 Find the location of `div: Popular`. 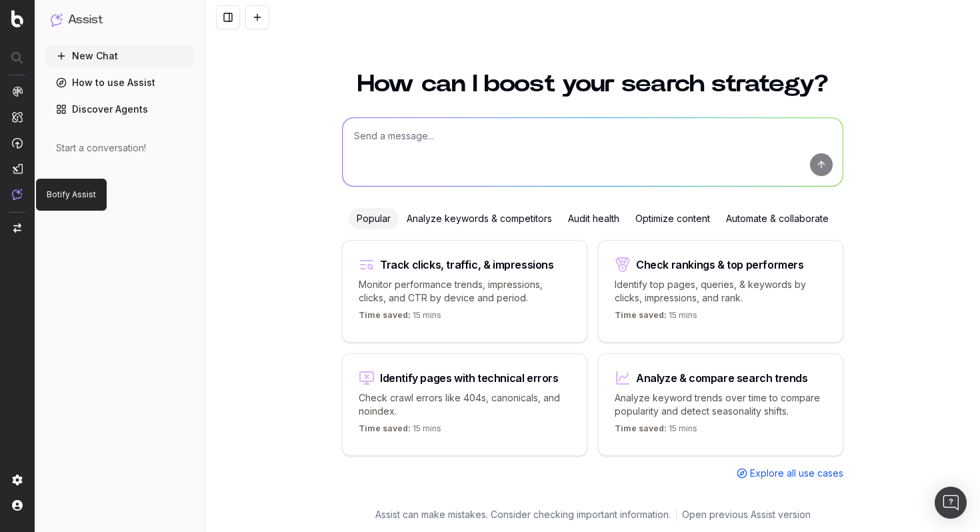

div: Popular is located at coordinates (374, 219).